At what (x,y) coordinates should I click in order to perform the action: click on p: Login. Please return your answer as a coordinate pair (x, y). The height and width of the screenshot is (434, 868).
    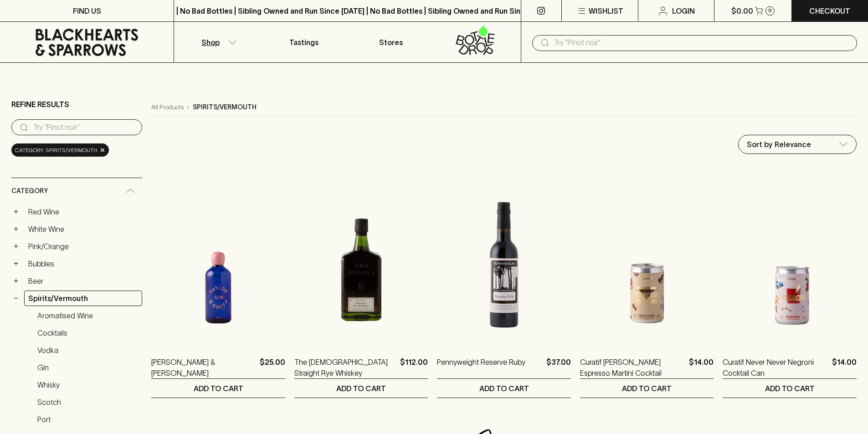
    Looking at the image, I should click on (683, 11).